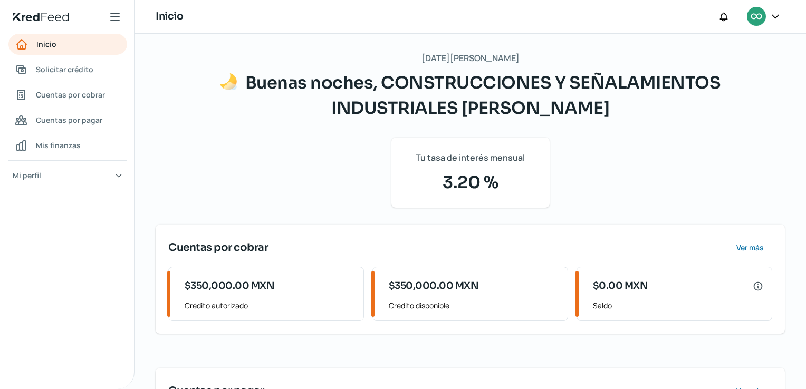 This screenshot has height=389, width=806. I want to click on a: Inicio, so click(68, 44).